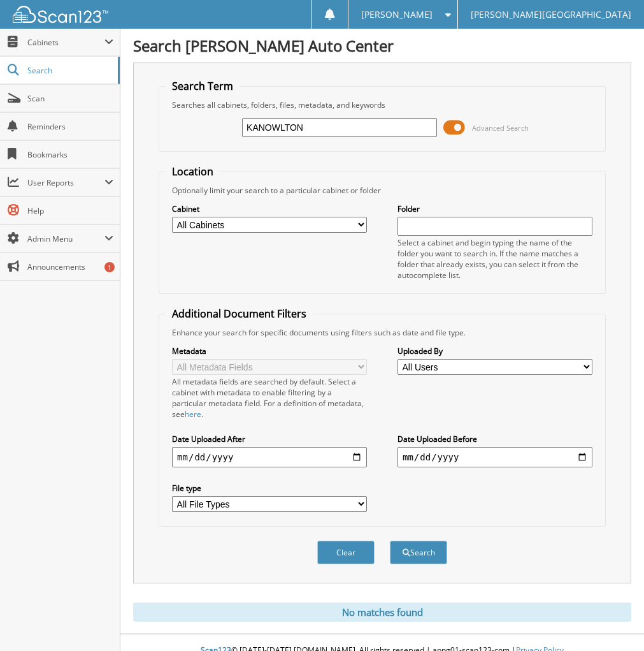  What do you see at coordinates (495, 457) in the screenshot?
I see `input: end` at bounding box center [495, 457].